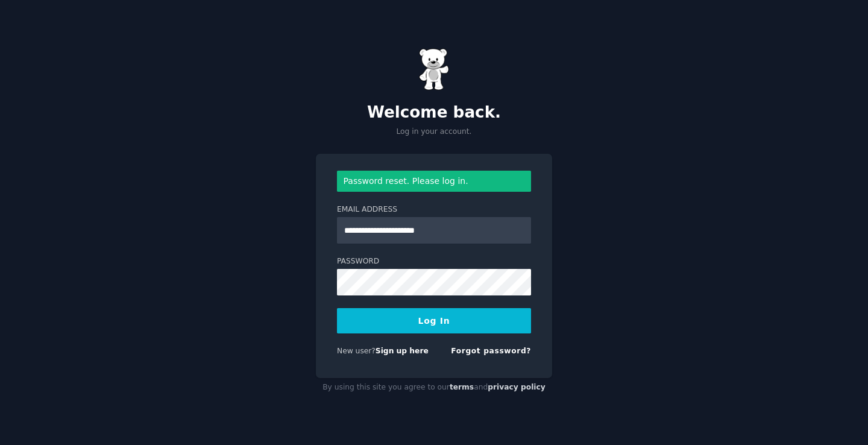  I want to click on button: Log In, so click(434, 321).